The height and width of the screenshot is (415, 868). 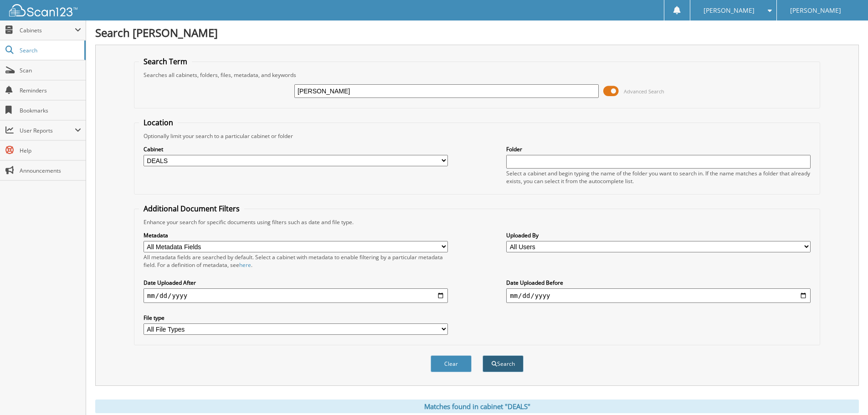 I want to click on input: start, so click(x=296, y=296).